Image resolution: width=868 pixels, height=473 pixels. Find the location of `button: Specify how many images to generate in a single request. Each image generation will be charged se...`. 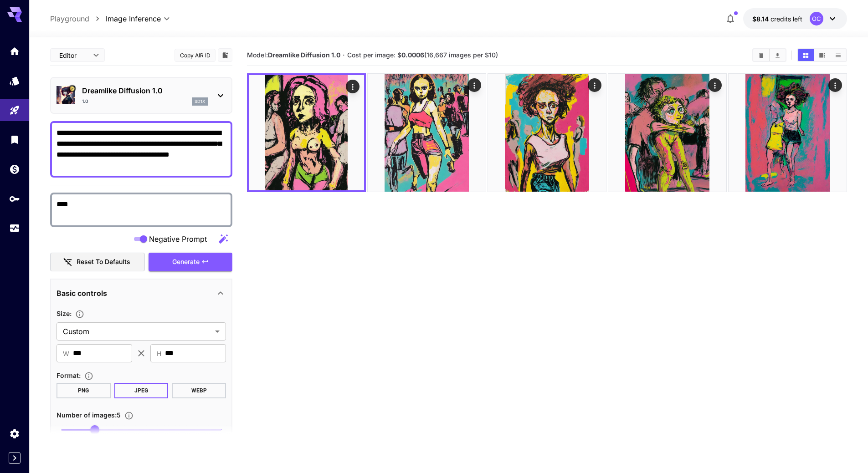

button: Specify how many images to generate in a single request. Each image generation will be charged se... is located at coordinates (129, 416).